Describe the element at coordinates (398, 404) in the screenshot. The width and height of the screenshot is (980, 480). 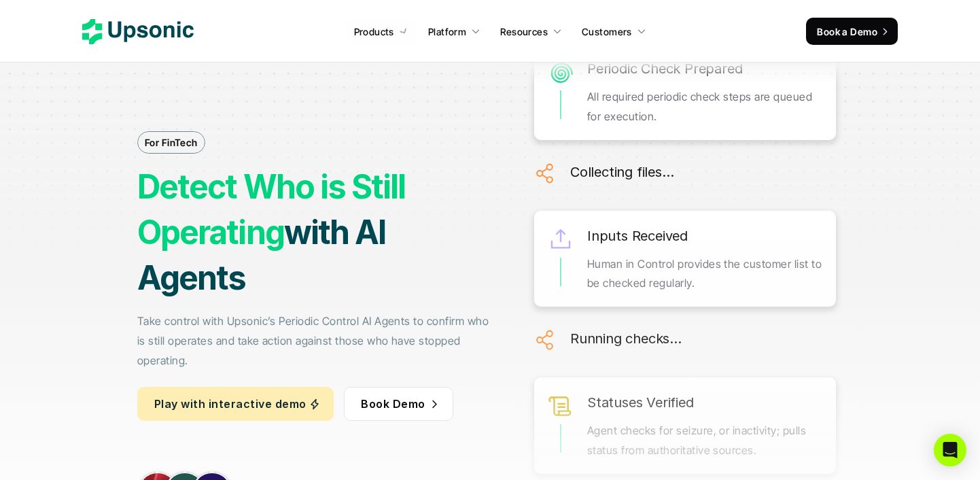
I see `a: Book Demo` at that location.